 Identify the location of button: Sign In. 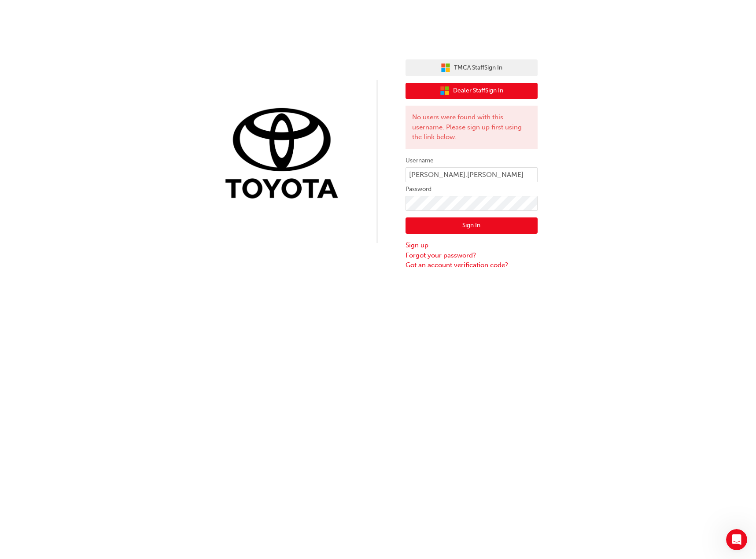
(472, 226).